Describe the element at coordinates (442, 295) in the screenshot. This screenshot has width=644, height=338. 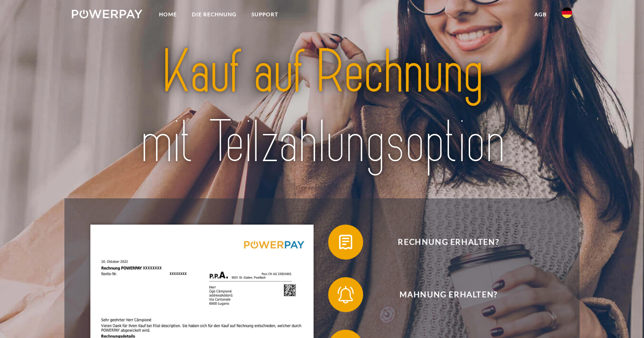
I see `button: Mahnung erhalten?` at that location.